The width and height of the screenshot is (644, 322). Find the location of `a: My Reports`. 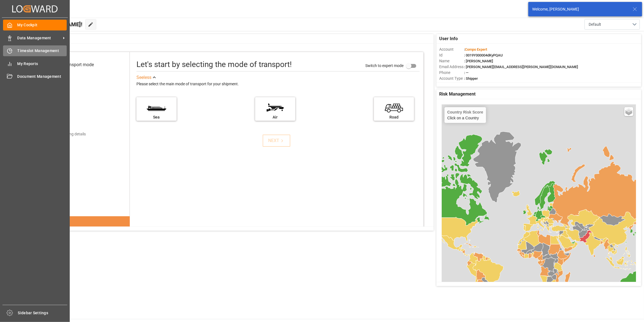

a: My Reports is located at coordinates (35, 63).